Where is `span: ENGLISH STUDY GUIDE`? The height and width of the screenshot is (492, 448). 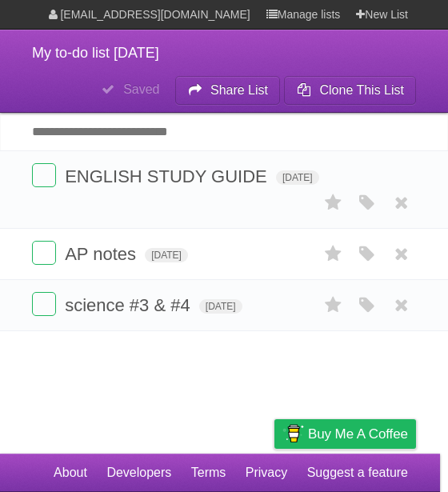
span: ENGLISH STUDY GUIDE is located at coordinates (168, 176).